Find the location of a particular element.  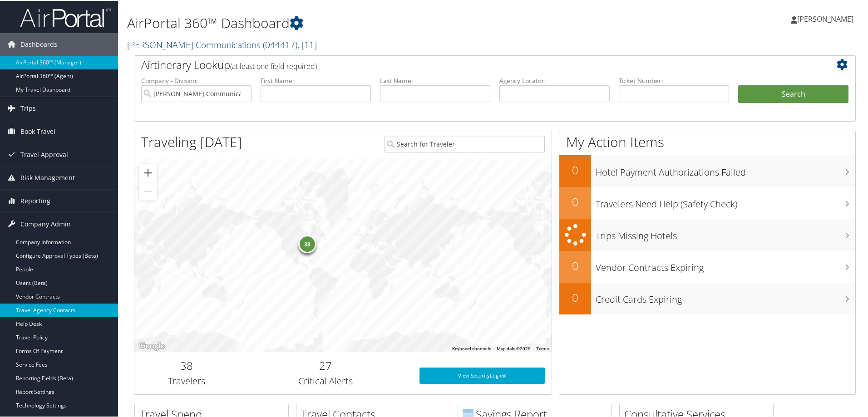

input: Search for Traveler is located at coordinates (465, 143).